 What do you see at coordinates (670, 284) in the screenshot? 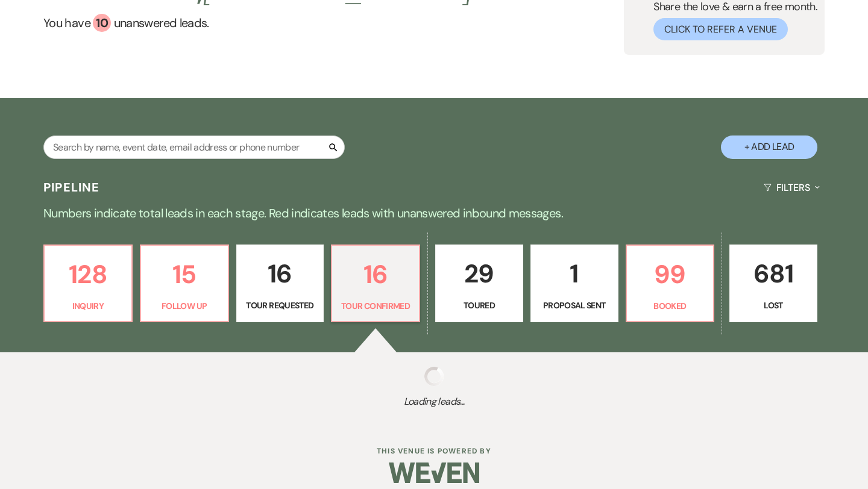
I see `a: 99Booked` at bounding box center [670, 284].